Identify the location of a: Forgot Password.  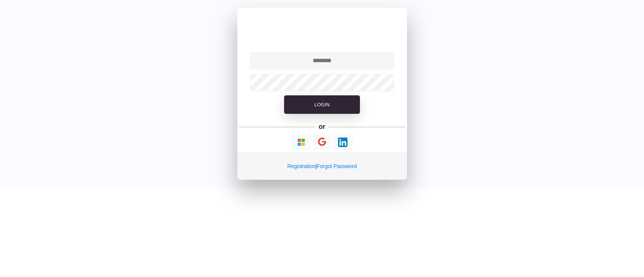
(337, 166).